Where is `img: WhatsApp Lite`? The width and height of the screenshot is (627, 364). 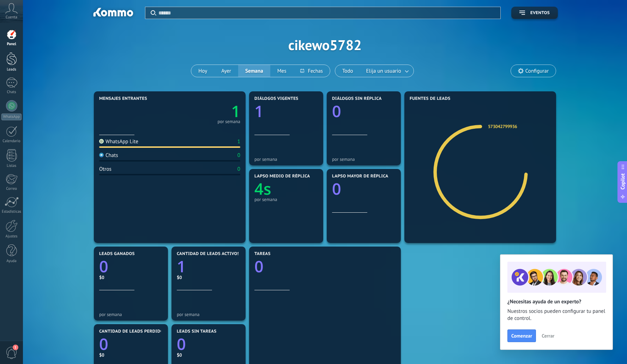 img: WhatsApp Lite is located at coordinates (101, 141).